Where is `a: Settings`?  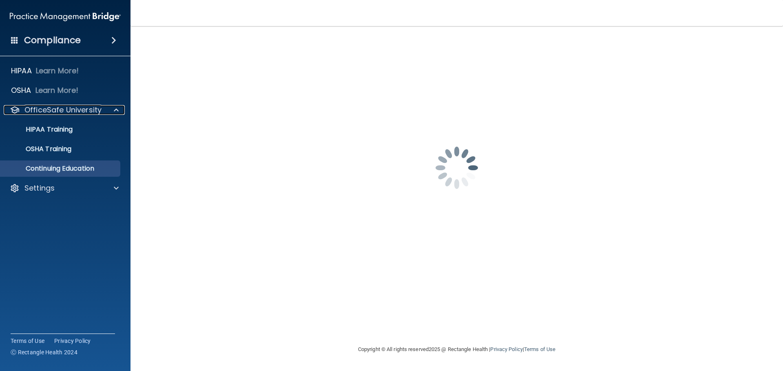 a: Settings is located at coordinates (64, 188).